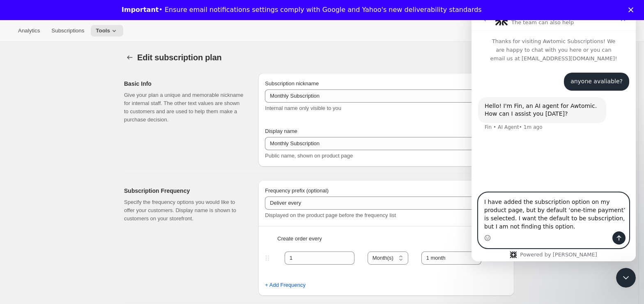  Describe the element at coordinates (296, 190) in the screenshot. I see `span: Frequency prefix (optional)` at that location.